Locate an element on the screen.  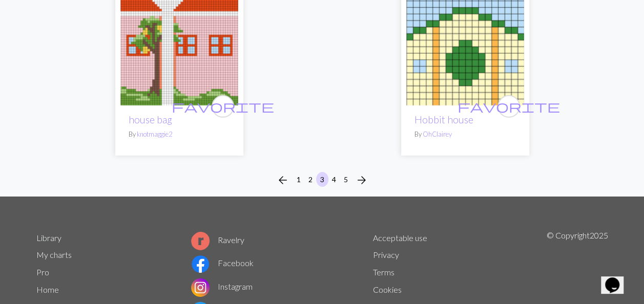
a: OhClairey is located at coordinates (437, 134).